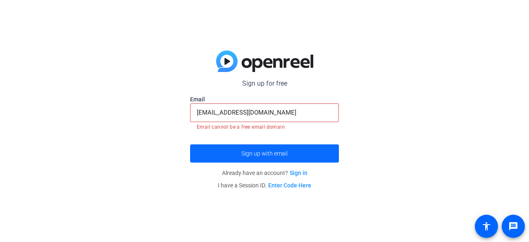 This screenshot has height=242, width=529. What do you see at coordinates (513, 226) in the screenshot?
I see `mat-icon: message` at bounding box center [513, 226].